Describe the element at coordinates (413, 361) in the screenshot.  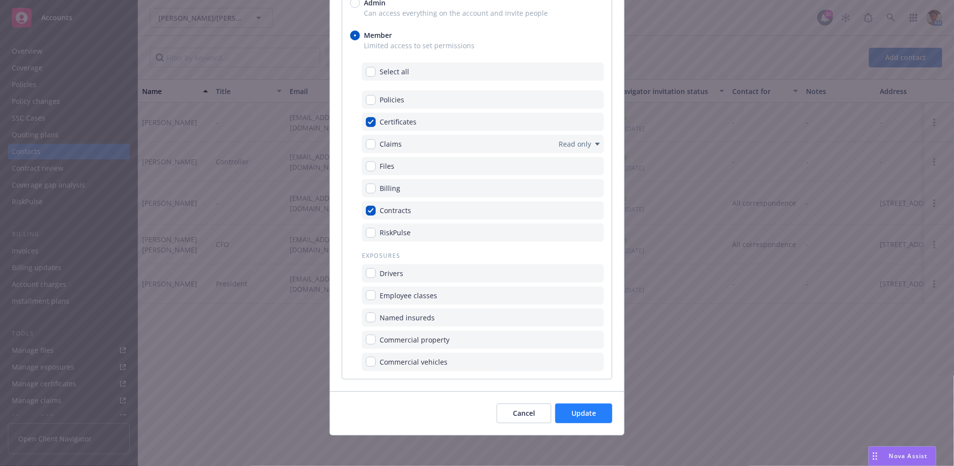
I see `span: Commercial vehicles` at that location.